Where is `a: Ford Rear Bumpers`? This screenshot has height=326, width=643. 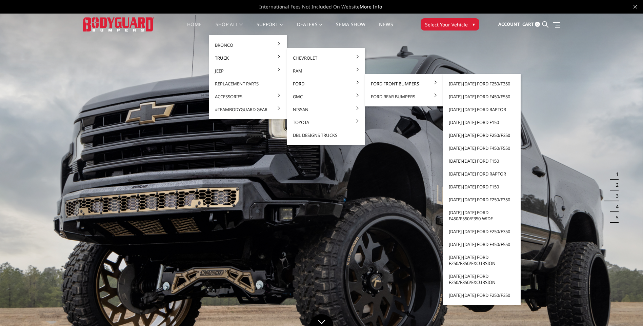
a: Ford Rear Bumpers is located at coordinates (403, 97).